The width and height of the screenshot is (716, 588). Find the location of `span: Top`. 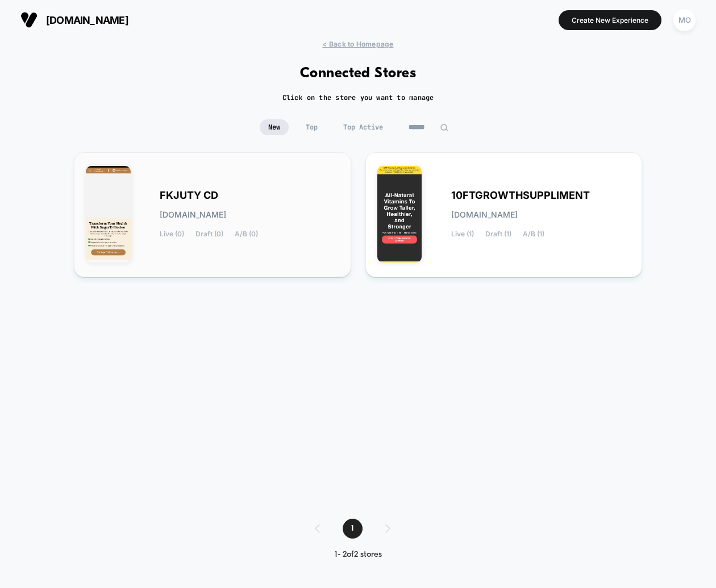

span: Top is located at coordinates (311, 128).